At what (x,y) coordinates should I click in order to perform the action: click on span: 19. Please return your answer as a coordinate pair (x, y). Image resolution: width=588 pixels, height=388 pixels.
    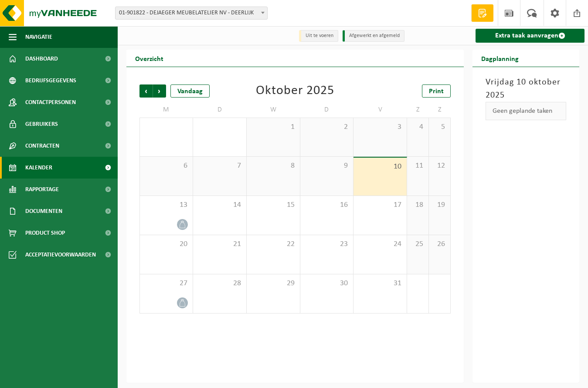
    Looking at the image, I should click on (439, 205).